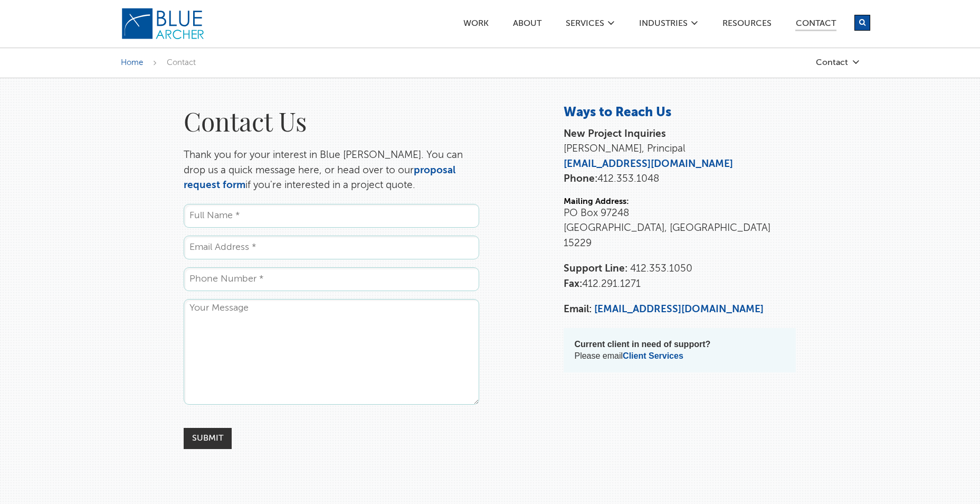  Describe the element at coordinates (132, 62) in the screenshot. I see `span: Home` at that location.